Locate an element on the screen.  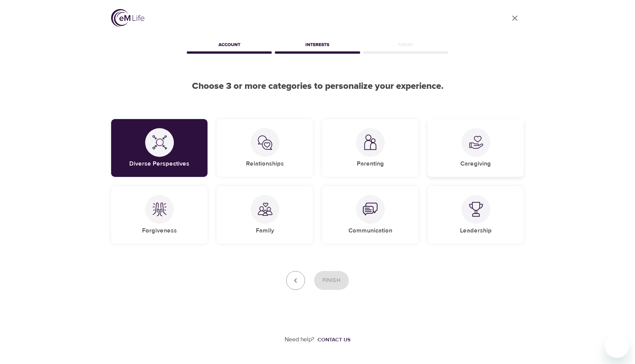
div: LeadershipLeadership is located at coordinates (475, 215).